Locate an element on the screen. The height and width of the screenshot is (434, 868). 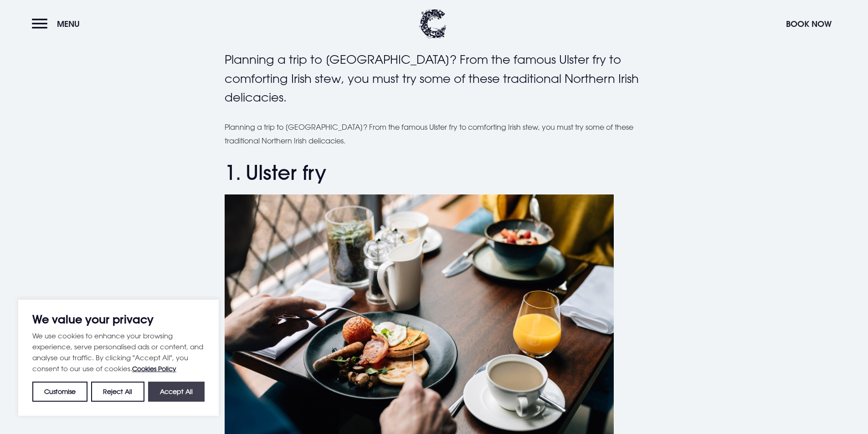
h2: 1. Ulster fry is located at coordinates (434, 172).